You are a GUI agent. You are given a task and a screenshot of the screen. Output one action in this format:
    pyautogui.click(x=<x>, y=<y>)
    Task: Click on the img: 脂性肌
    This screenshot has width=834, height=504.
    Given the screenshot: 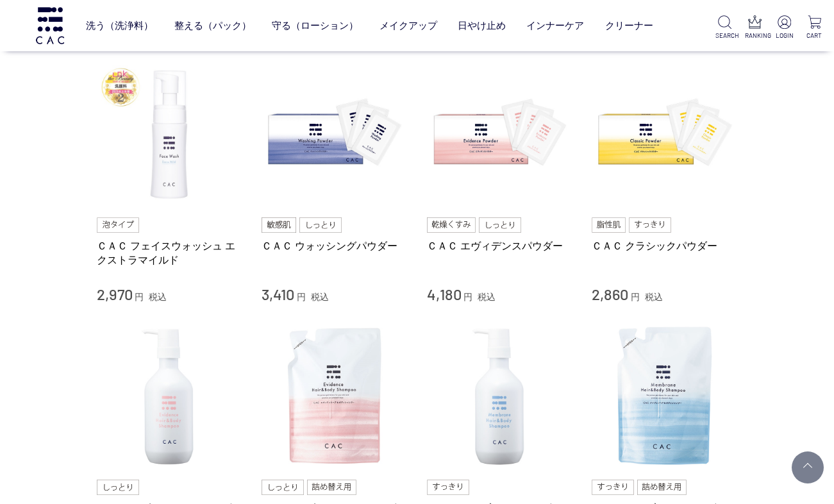 What is the action you would take?
    pyautogui.click(x=609, y=225)
    